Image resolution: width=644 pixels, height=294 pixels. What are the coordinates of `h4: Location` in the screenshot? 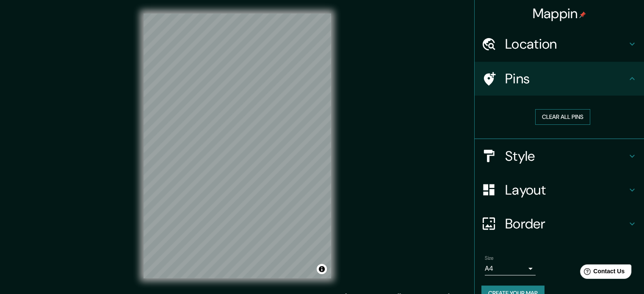 It's located at (566, 44).